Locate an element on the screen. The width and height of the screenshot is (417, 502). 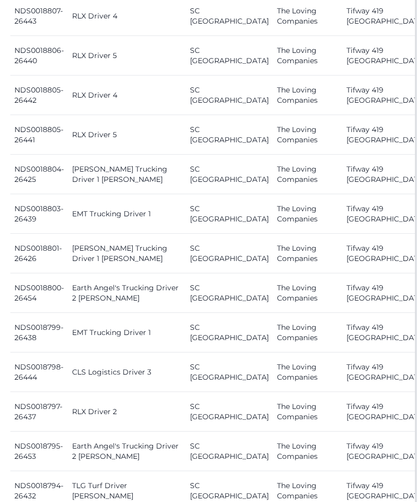
td: NDS0018804-26425 is located at coordinates (39, 175).